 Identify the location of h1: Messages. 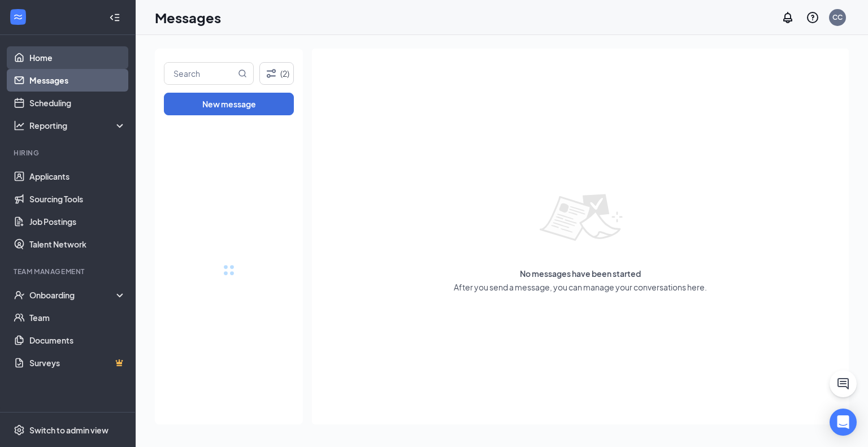
(188, 17).